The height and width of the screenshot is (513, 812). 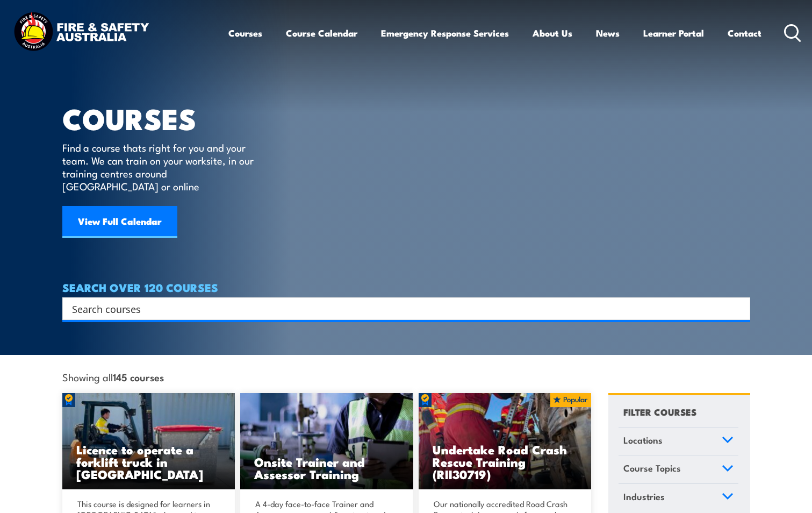 What do you see at coordinates (327, 441) in the screenshot?
I see `img: Safety For Leaders` at bounding box center [327, 441].